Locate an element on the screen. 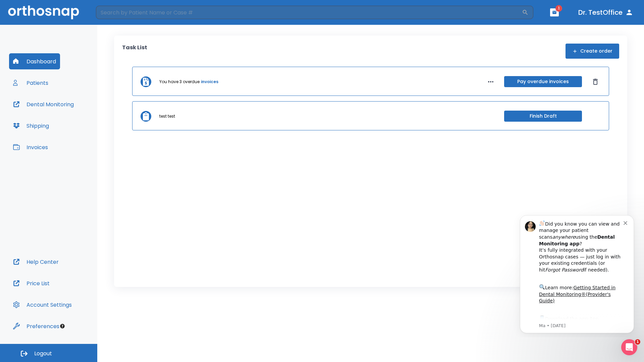 The image size is (644, 362). a: Price List is located at coordinates (32, 283).